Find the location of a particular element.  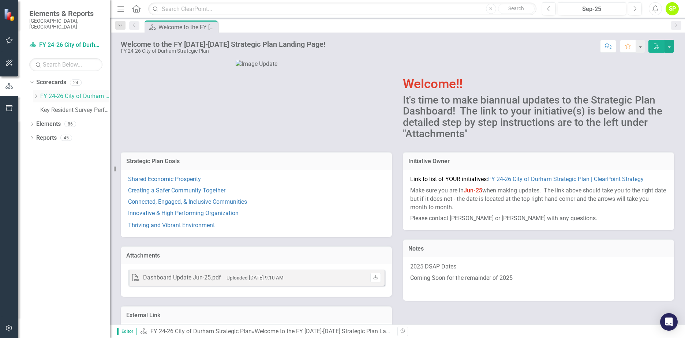

span: Welcome!! is located at coordinates (432, 84).